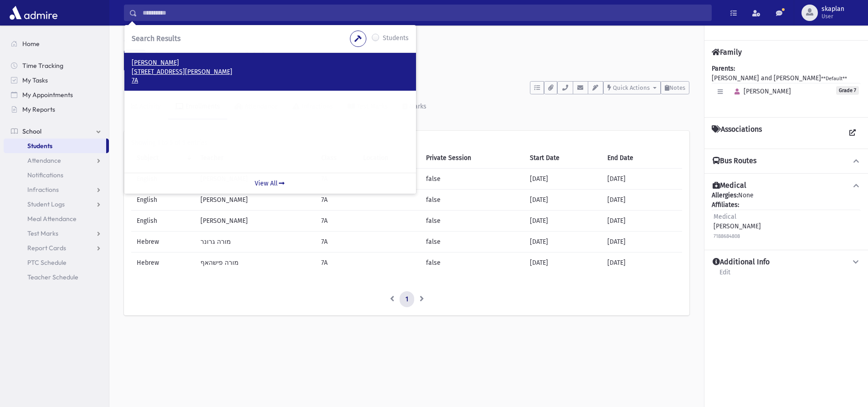 This screenshot has height=407, width=868. Describe the element at coordinates (786, 217) in the screenshot. I see `div: None` at that location.